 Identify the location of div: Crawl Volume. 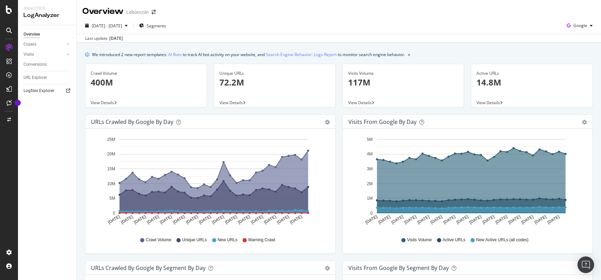
(146, 73).